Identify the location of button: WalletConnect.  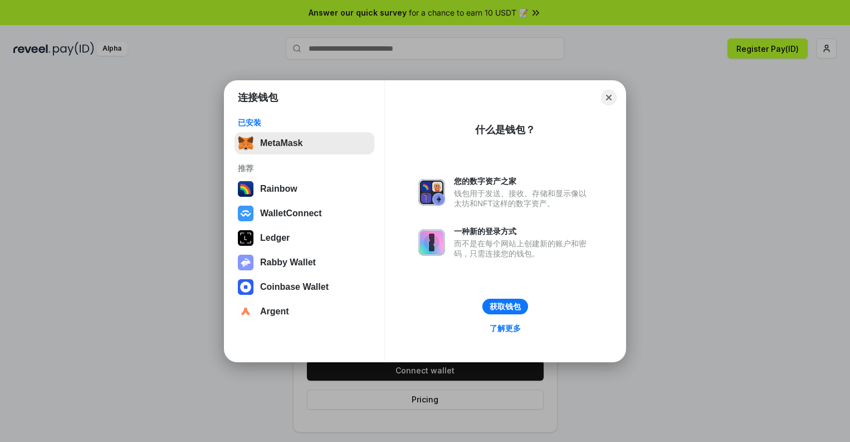
(304, 213).